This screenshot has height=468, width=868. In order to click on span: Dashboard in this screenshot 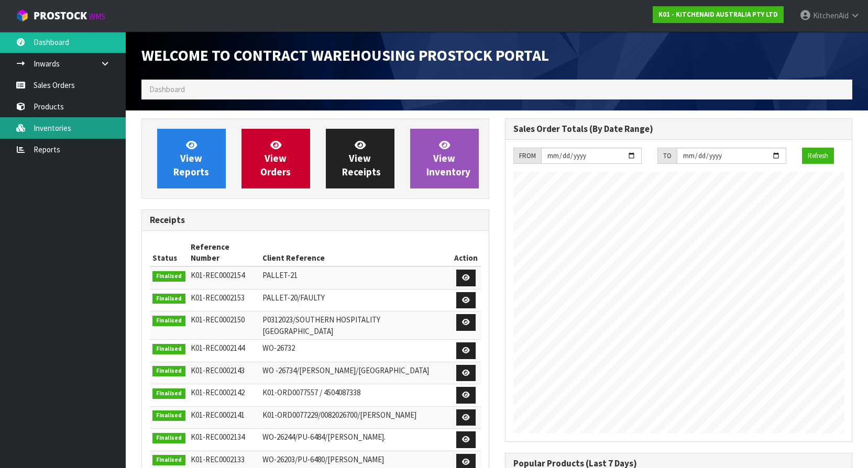, I will do `click(167, 89)`.